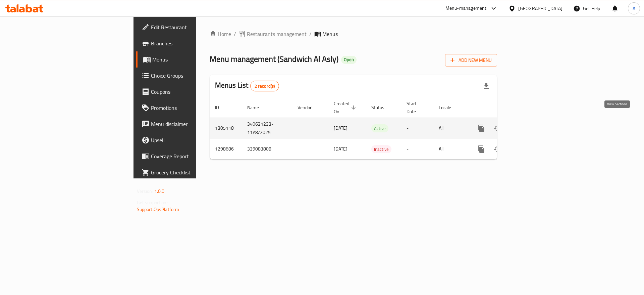 This screenshot has width=644, height=295. I want to click on button: Add New Menu, so click(471, 60).